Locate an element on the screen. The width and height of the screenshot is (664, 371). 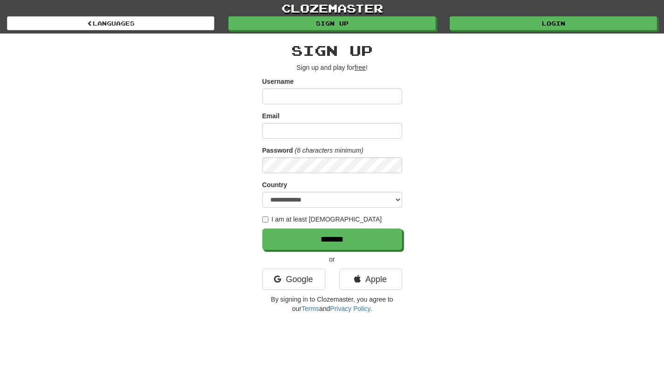
a: Privacy Policy is located at coordinates (350, 309).